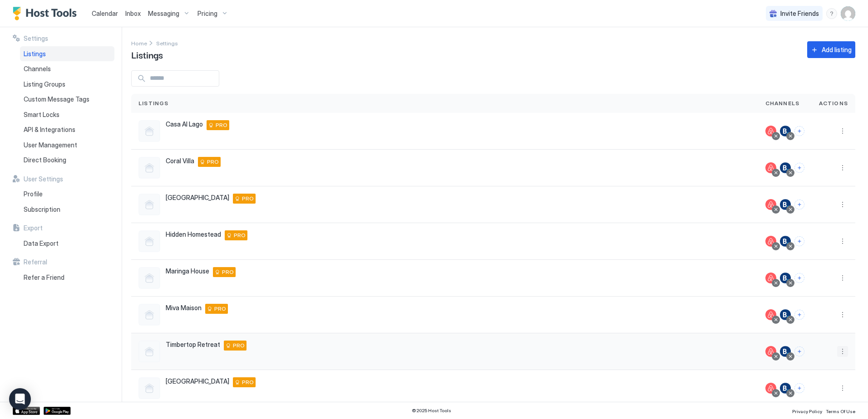  I want to click on div: Host Tools Logo, so click(47, 13).